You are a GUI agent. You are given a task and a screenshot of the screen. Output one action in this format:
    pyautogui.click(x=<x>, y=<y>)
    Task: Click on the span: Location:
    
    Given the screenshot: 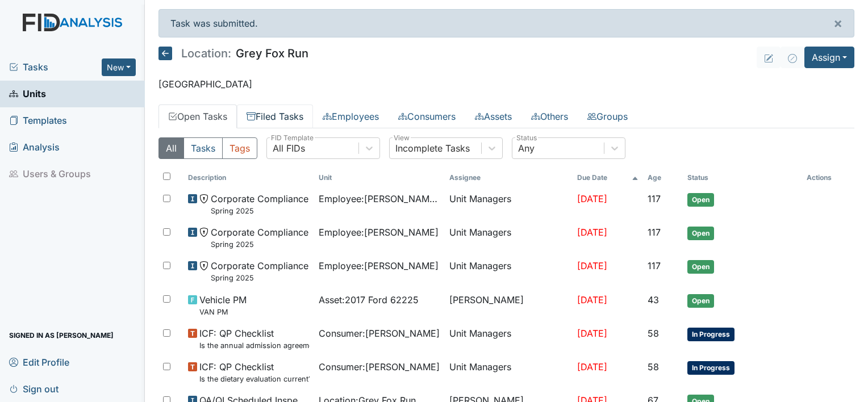 What is the action you would take?
    pyautogui.click(x=206, y=54)
    